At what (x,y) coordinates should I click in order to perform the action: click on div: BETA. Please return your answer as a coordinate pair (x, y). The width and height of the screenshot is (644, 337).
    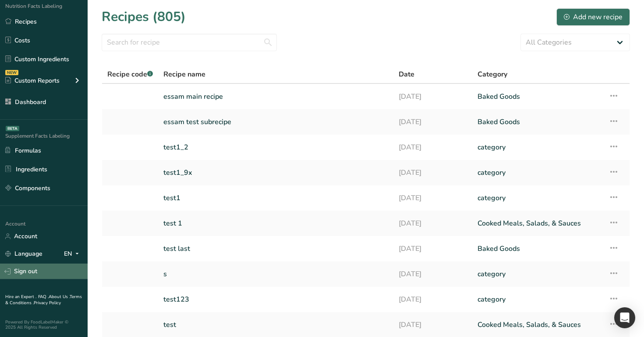
    Looking at the image, I should click on (12, 129).